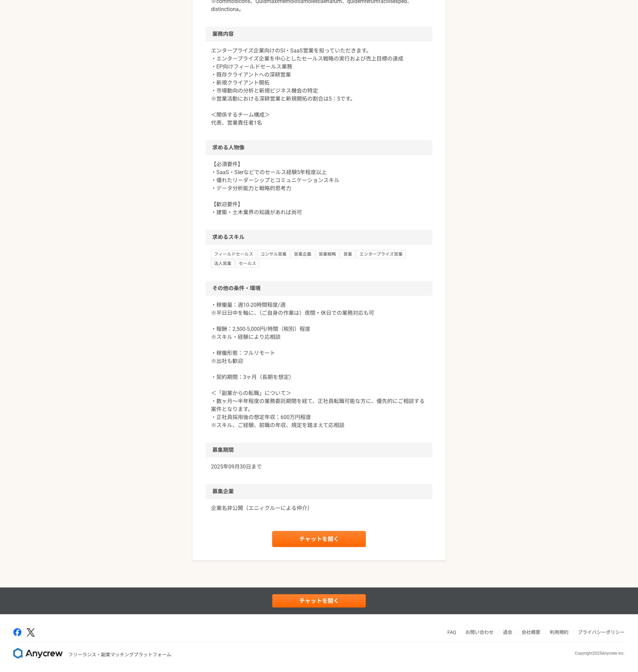 The height and width of the screenshot is (672, 638). What do you see at coordinates (273, 254) in the screenshot?
I see `span: コンサル営業` at bounding box center [273, 254].